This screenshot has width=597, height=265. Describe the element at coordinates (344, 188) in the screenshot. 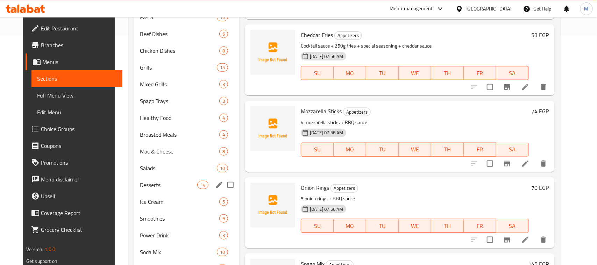

I see `span: Appetizers` at that location.